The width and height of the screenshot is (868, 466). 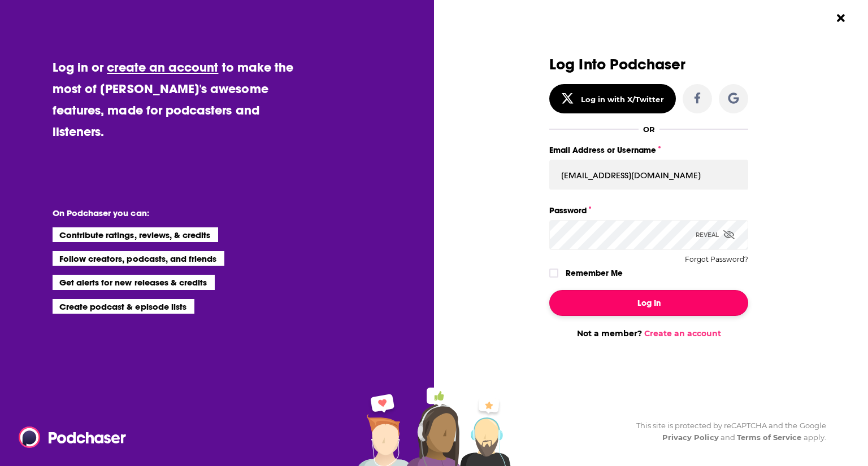 What do you see at coordinates (139, 259) in the screenshot?
I see `li: Follow creators, podcasts, and friends` at bounding box center [139, 259].